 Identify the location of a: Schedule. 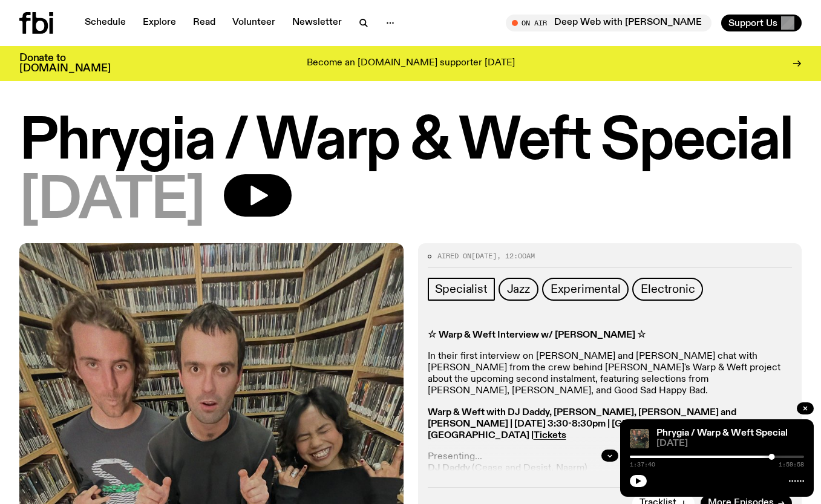
(106, 23).